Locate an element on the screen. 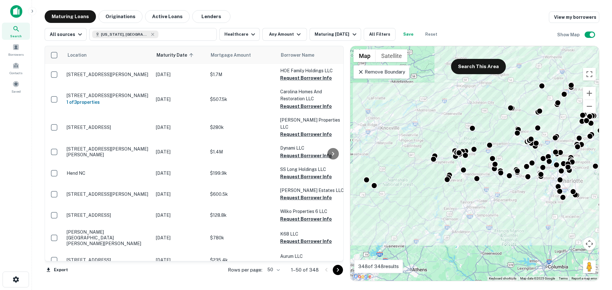 Image resolution: width=612 pixels, height=290 pixels. span: Maturity Date is located at coordinates (176, 55).